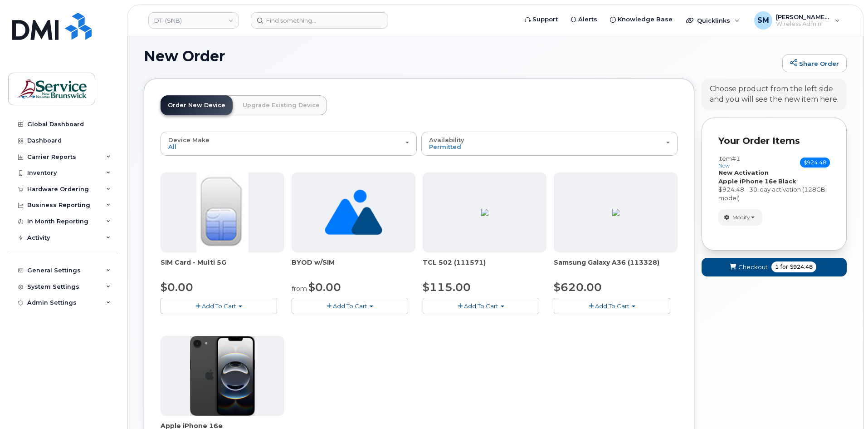 The width and height of the screenshot is (868, 429). What do you see at coordinates (736, 159) in the screenshot?
I see `span: #1` at bounding box center [736, 159].